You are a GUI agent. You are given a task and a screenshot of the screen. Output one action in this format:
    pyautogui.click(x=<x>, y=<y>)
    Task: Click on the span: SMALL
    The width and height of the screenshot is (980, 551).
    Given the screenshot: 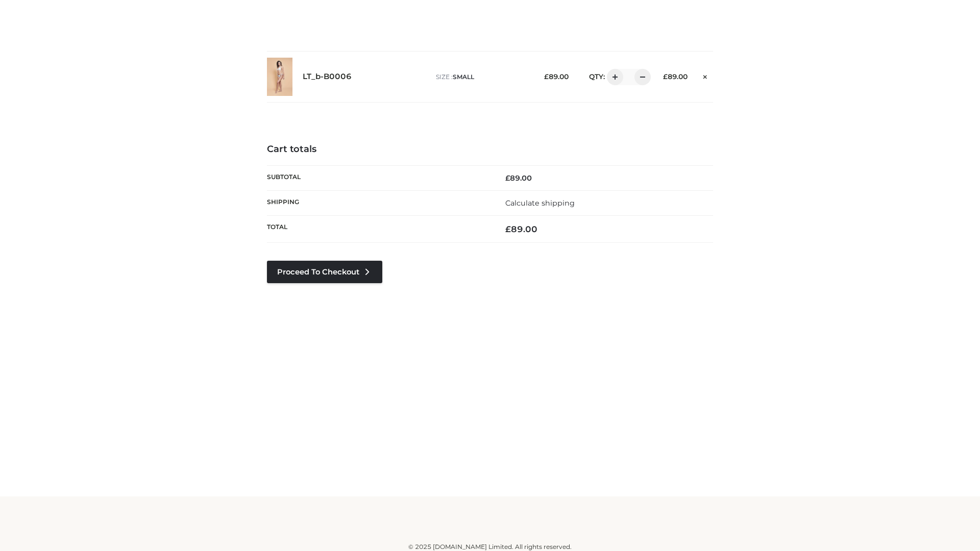 What is the action you would take?
    pyautogui.click(x=464, y=77)
    